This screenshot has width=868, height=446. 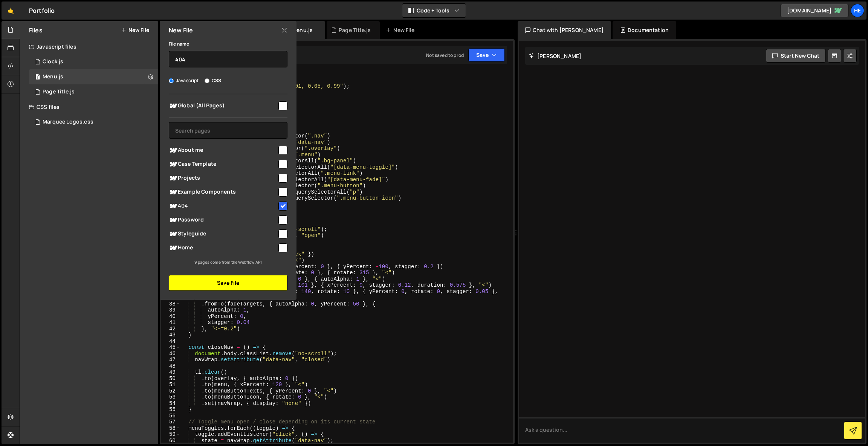 I want to click on div: 43, so click(x=170, y=335).